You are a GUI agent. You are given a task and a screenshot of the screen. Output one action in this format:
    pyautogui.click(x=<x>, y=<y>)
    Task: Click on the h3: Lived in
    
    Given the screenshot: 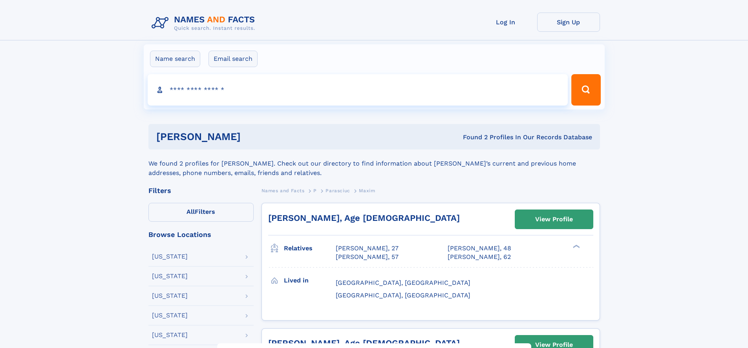 What is the action you would take?
    pyautogui.click(x=310, y=281)
    